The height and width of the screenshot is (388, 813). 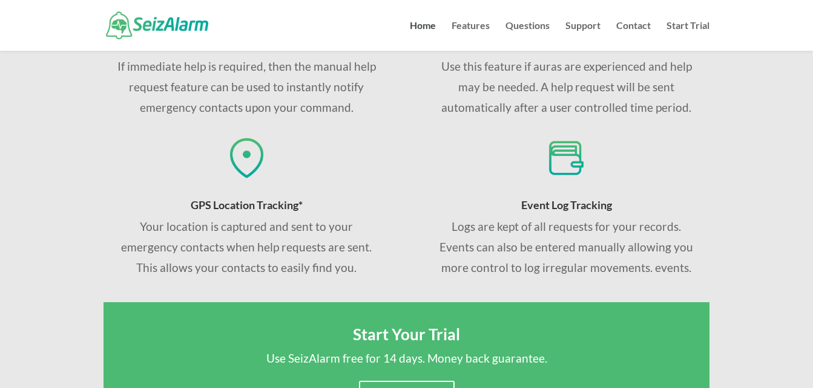 I want to click on img: Track seizure events for your records and share with your doctor, so click(x=566, y=158).